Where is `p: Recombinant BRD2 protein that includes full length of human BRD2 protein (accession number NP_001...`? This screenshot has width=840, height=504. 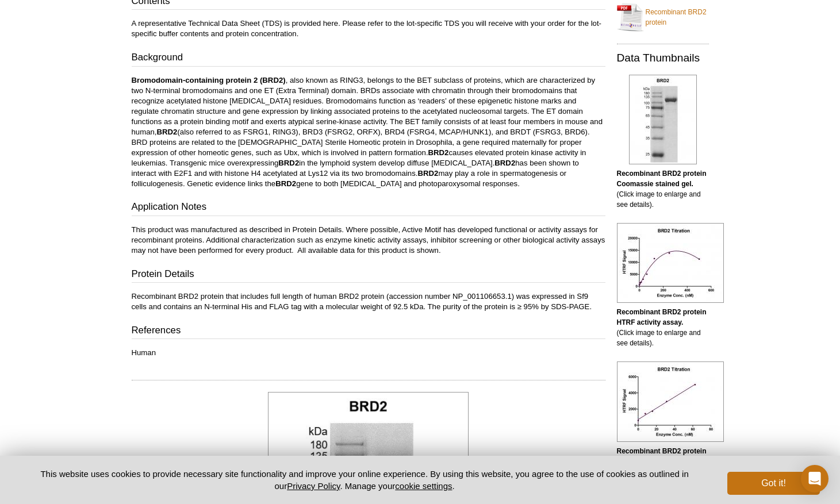 p: Recombinant BRD2 protein that includes full length of human BRD2 protein (accession number NP_001... is located at coordinates (369, 302).